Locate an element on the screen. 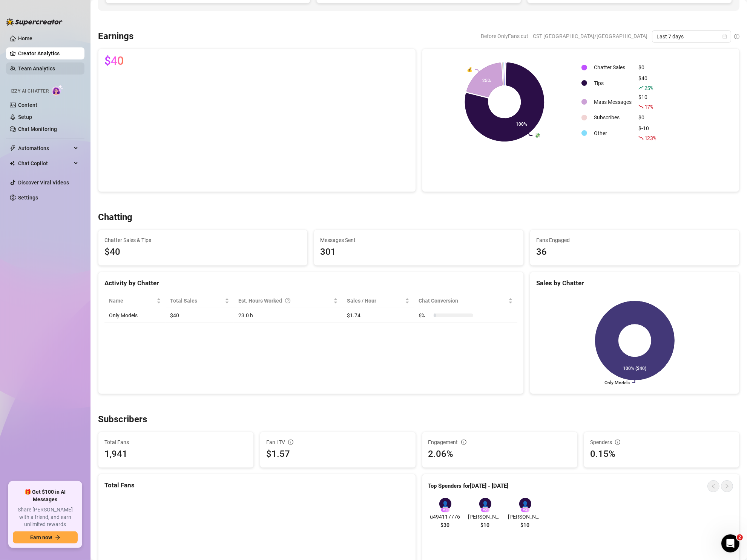 This screenshot has width=747, height=560. img: AI Chatter is located at coordinates (57, 90).